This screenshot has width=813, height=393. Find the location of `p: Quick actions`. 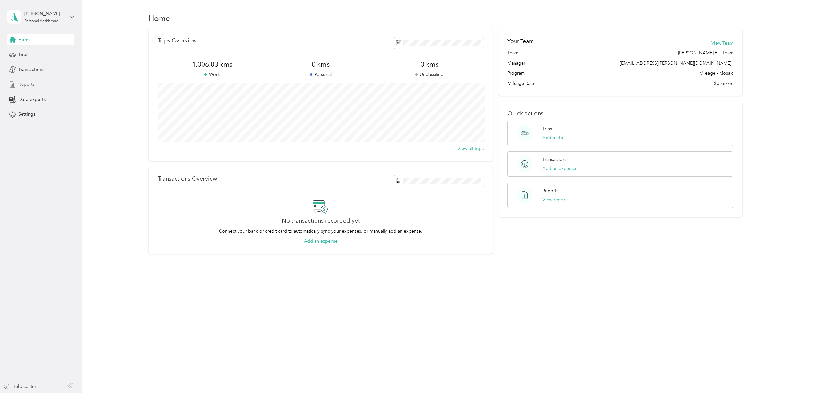

p: Quick actions is located at coordinates (621, 113).